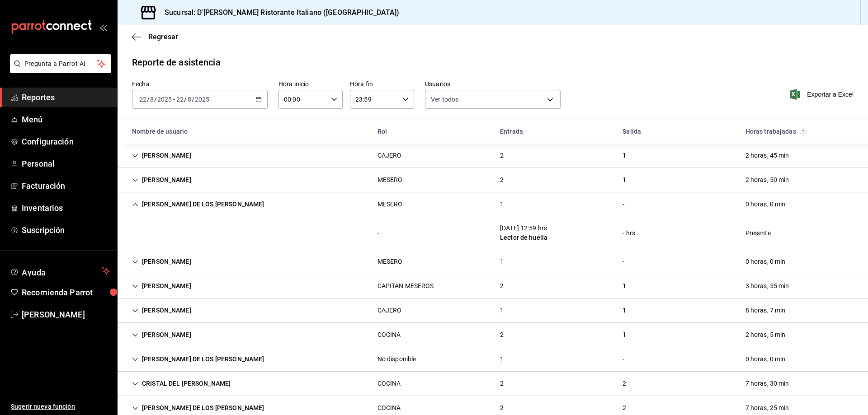 The height and width of the screenshot is (415, 868). What do you see at coordinates (103, 27) in the screenshot?
I see `button: open_drawer_menu` at bounding box center [103, 27].